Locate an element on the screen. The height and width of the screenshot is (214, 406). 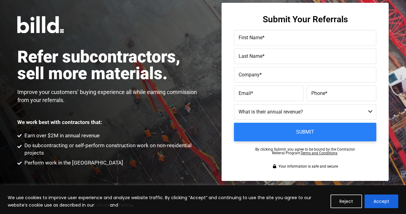
a: Terms is located at coordinates (125, 205).